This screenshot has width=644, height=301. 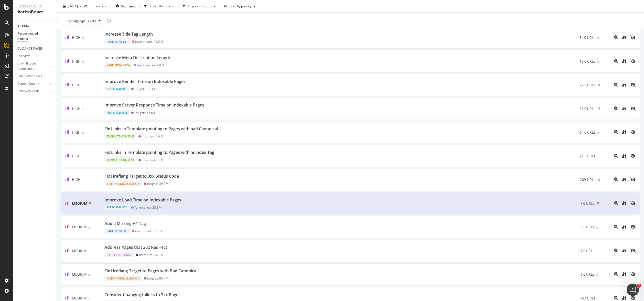 I want to click on div: insights - 48.1 %, so click(x=153, y=160).